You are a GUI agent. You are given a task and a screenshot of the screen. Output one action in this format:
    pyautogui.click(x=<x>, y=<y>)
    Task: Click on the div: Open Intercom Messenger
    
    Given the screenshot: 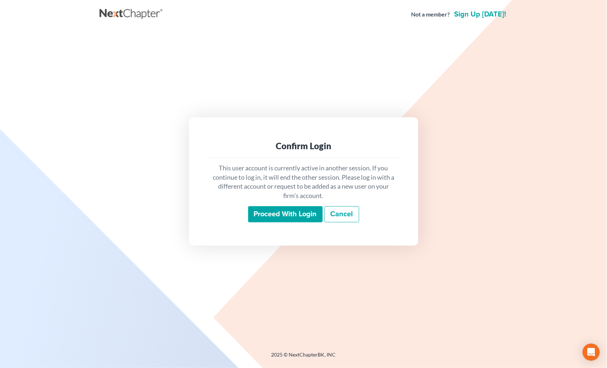 What is the action you would take?
    pyautogui.click(x=592, y=352)
    